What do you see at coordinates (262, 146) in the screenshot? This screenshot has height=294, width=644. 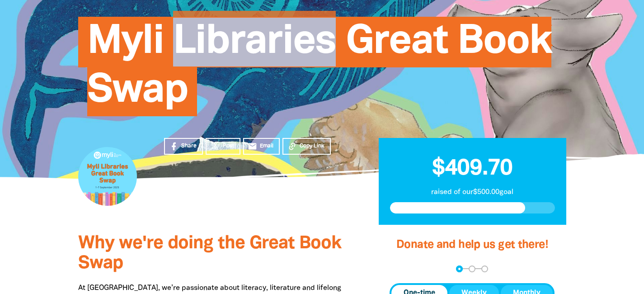 I see `a: emailEmail` at bounding box center [262, 146].